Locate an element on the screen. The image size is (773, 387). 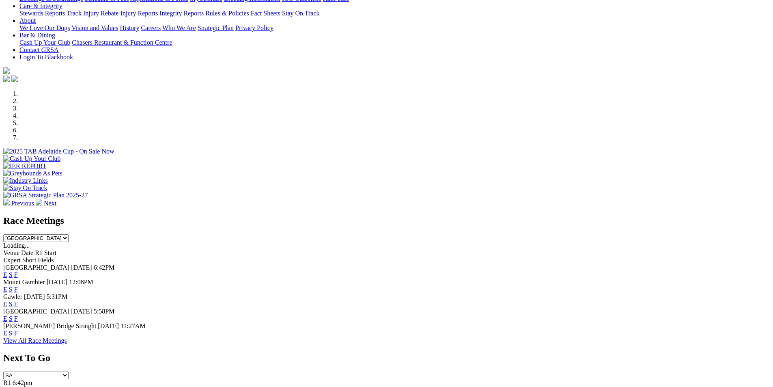
img: Greyhounds As Pets is located at coordinates (33, 173).